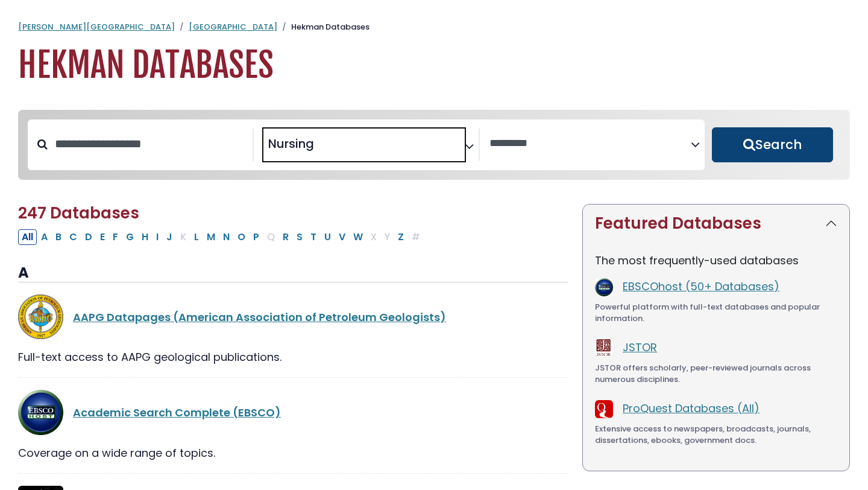  I want to click on button: Filter Results V, so click(342, 237).